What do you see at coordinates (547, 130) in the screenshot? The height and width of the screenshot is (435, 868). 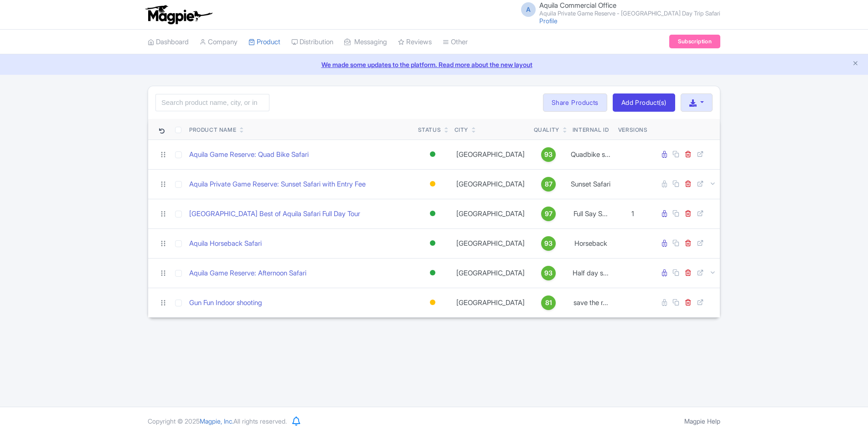 I see `div: Quality` at bounding box center [547, 130].